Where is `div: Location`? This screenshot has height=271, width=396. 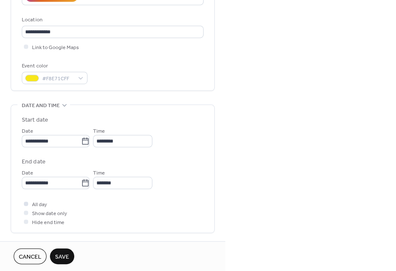
div: Location is located at coordinates (112, 20).